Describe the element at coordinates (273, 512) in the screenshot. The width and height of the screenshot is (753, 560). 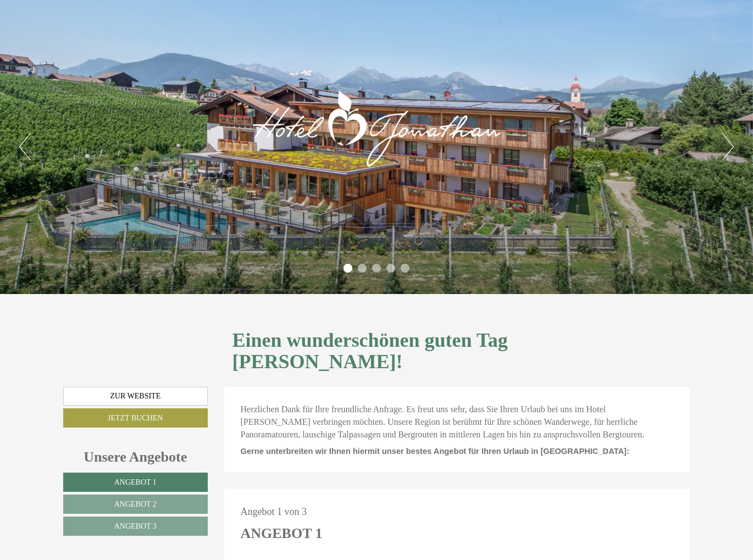
I see `span: Angebot 1 von 3` at that location.